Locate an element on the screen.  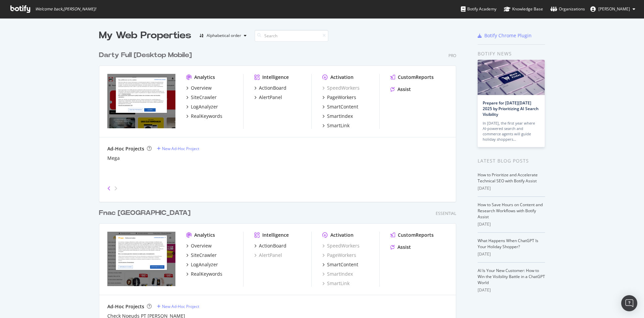
div: Botify Academy is located at coordinates (479, 9).